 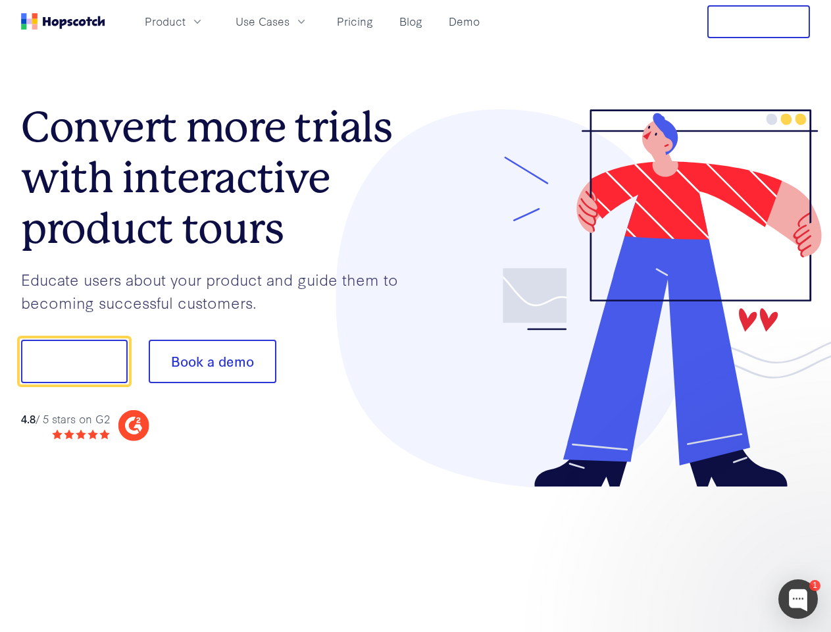 I want to click on a: Blog, so click(x=411, y=21).